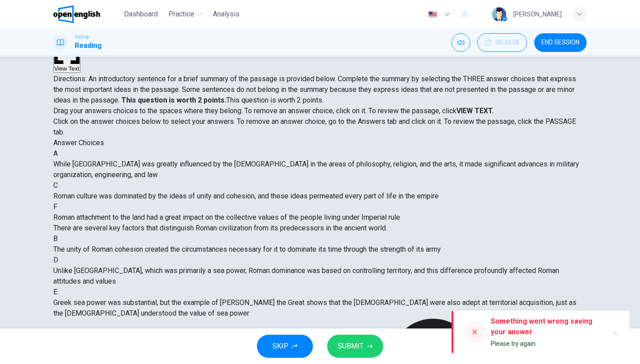 The image size is (640, 364). What do you see at coordinates (79, 143) in the screenshot?
I see `span: Answer Choices` at bounding box center [79, 143].